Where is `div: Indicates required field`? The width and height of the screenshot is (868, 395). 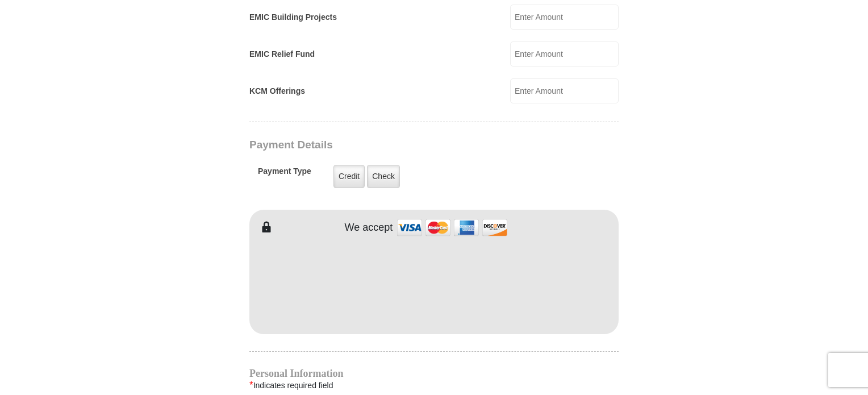 div: Indicates required field is located at coordinates (434, 385).